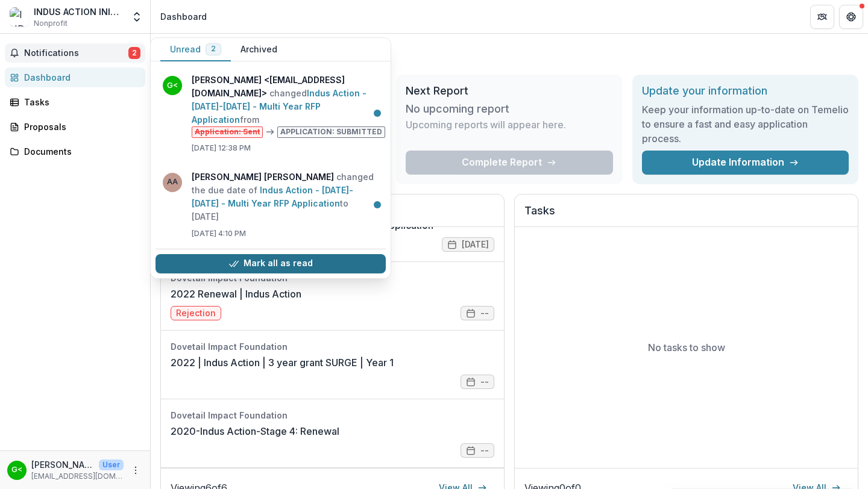  I want to click on p: User, so click(111, 465).